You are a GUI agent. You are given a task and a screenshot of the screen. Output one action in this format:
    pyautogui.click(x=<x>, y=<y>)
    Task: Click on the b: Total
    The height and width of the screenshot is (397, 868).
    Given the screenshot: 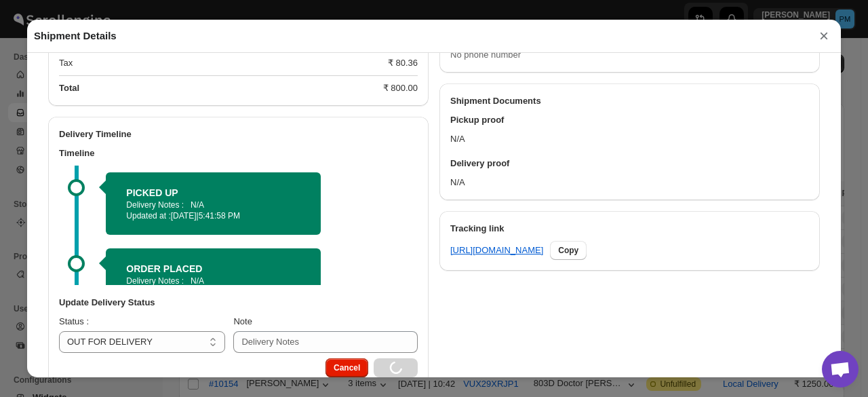 What is the action you would take?
    pyautogui.click(x=69, y=88)
    